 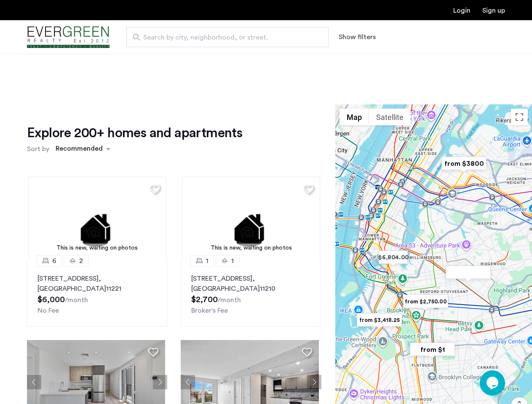 I want to click on input: Apartment Search, so click(x=227, y=37).